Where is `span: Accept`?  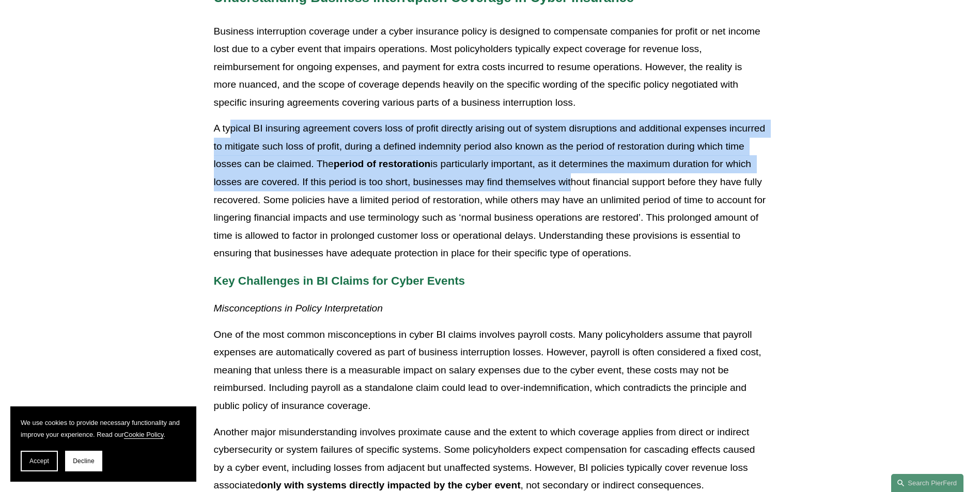 span: Accept is located at coordinates (39, 461).